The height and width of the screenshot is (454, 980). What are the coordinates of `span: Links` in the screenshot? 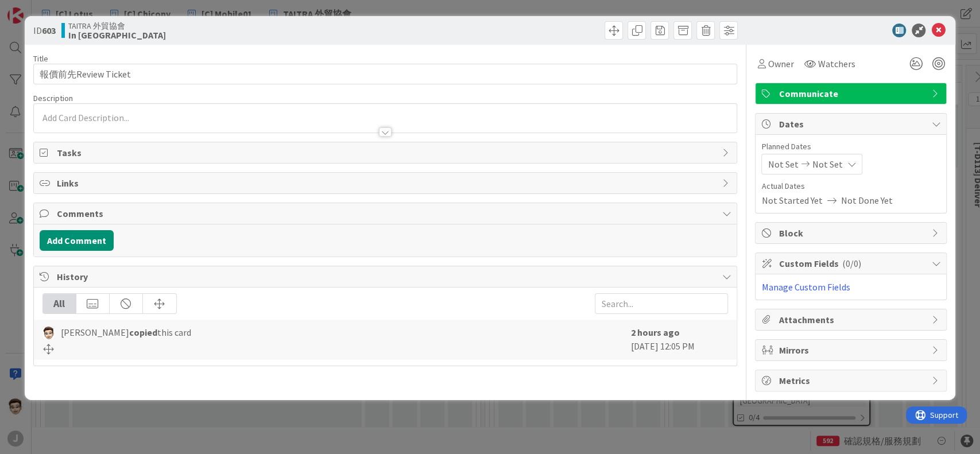 It's located at (386, 183).